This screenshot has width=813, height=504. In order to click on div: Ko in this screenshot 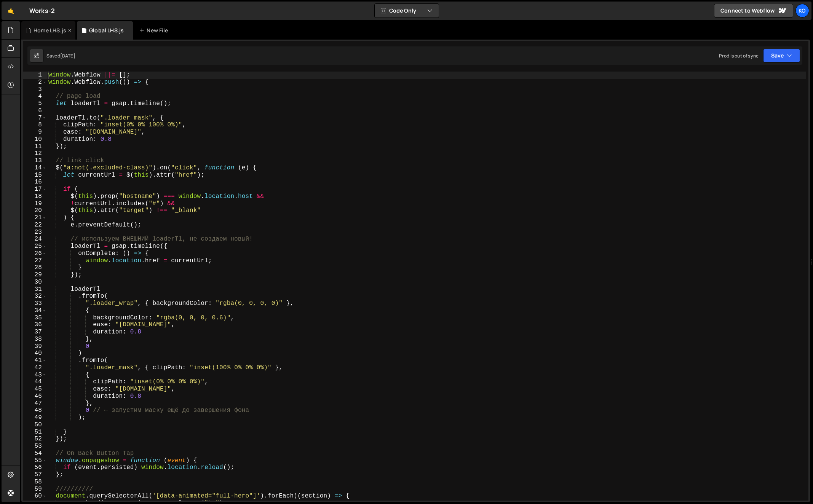, I will do `click(803, 10)`.